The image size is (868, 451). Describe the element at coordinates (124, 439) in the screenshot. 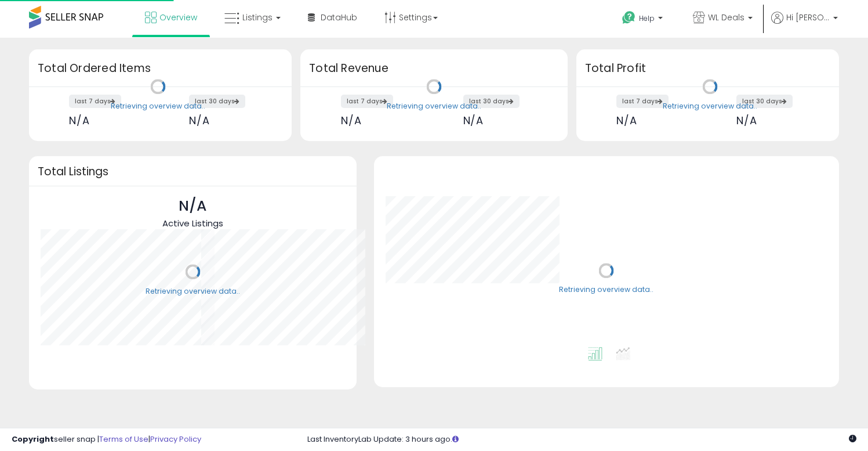

I see `a: Terms of Use` at that location.